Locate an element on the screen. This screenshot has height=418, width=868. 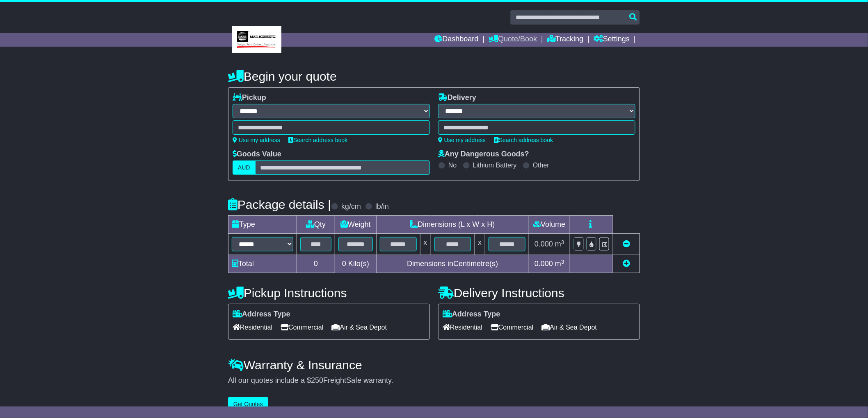
td: Dimensions (L x W x H) is located at coordinates (452, 225).